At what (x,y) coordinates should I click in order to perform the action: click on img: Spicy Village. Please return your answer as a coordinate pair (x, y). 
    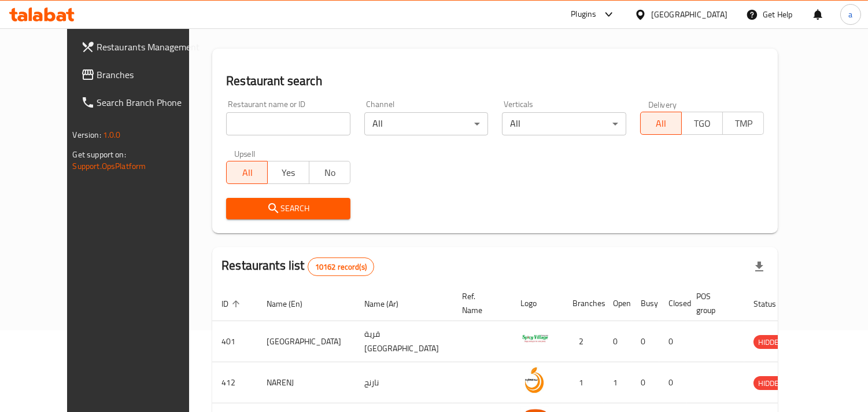
    Looking at the image, I should click on (535, 339).